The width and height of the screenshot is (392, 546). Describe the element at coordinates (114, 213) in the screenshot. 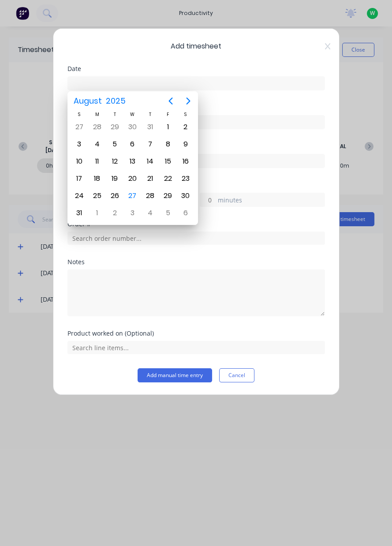

I see `div: Tuesday, September 2, 2025` at that location.